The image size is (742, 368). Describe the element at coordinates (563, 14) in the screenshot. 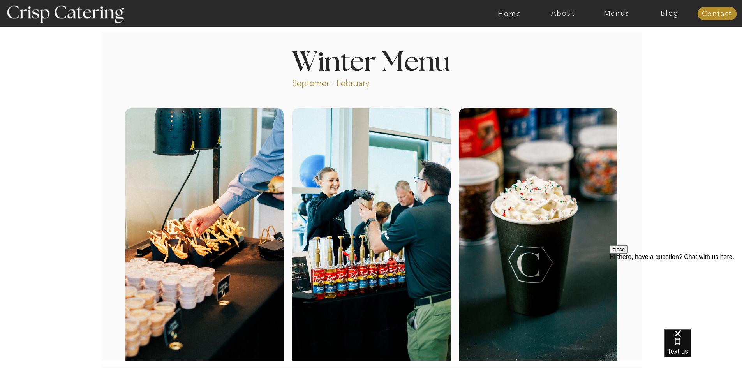

I see `nav: About` at that location.